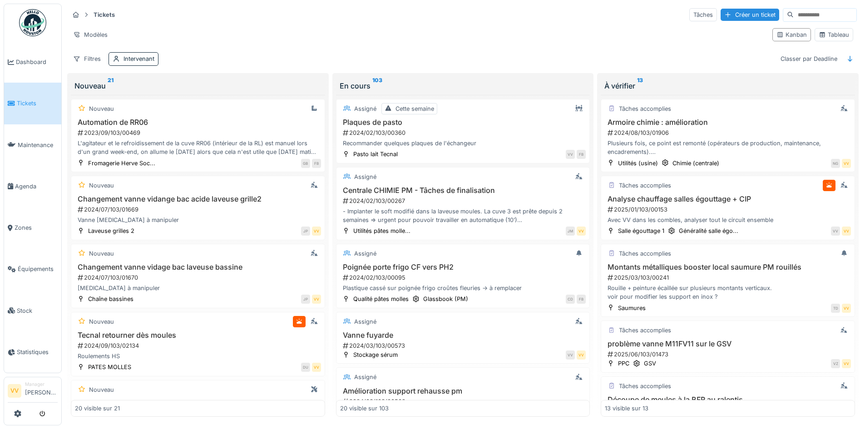 The height and width of the screenshot is (429, 865). What do you see at coordinates (792, 35) in the screenshot?
I see `div: Kanban` at bounding box center [792, 35].